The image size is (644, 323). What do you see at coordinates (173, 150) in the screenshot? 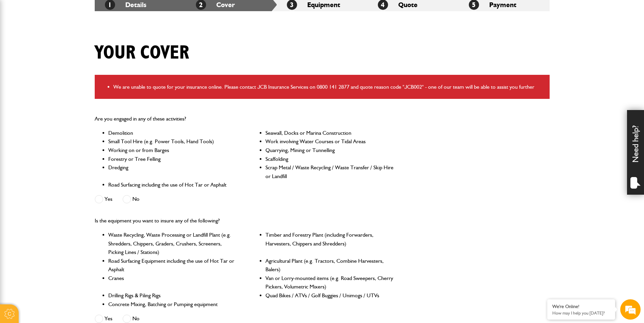
I see `li: Working on or from Barges` at bounding box center [173, 150].